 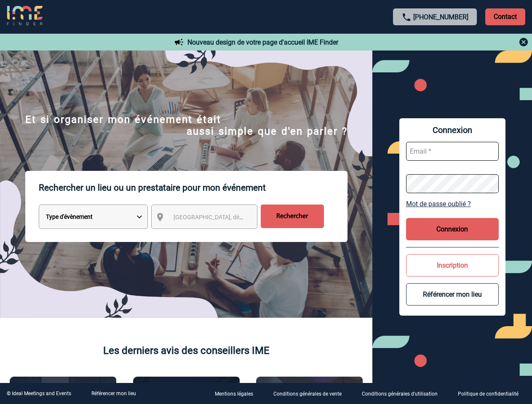 I want to click on a: Conditions générales d'utilisation, so click(x=403, y=393).